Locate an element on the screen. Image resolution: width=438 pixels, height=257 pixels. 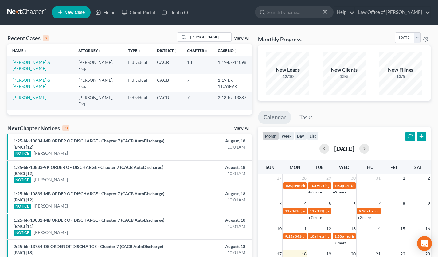
div: 10 is located at coordinates (66, 128).